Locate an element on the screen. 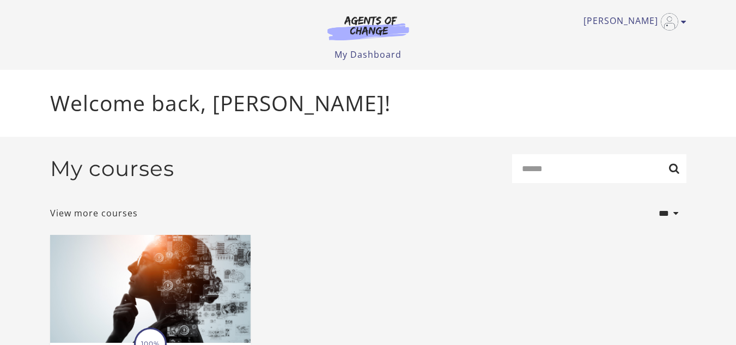  a: Toggle menu is located at coordinates (632, 22).